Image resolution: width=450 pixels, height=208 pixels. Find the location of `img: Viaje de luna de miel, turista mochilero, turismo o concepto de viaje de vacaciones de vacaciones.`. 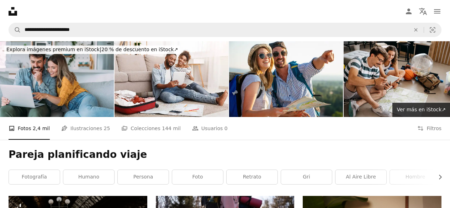

img: Viaje de luna de miel, turista mochilero, turismo o concepto de viaje de vacaciones de vacaciones. is located at coordinates (286, 79).